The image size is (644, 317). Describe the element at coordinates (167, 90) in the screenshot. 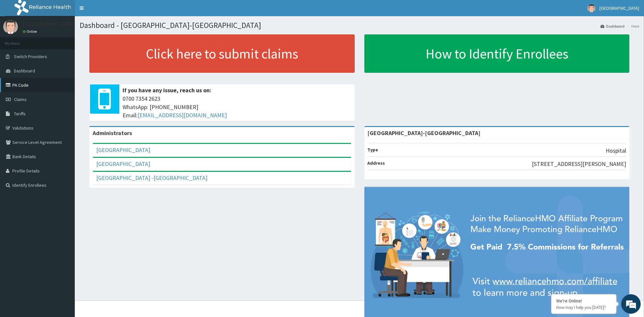

I see `b: If you have any issue, reach us on:` at that location.